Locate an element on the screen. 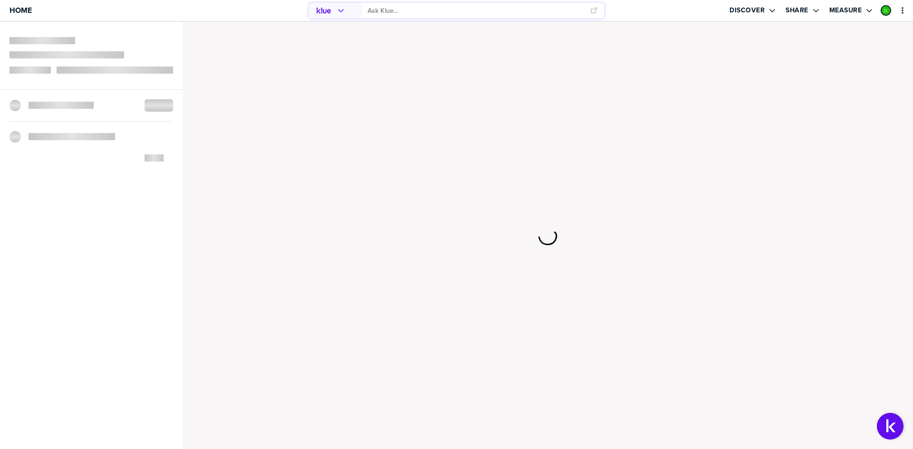 This screenshot has height=449, width=913. a: Edit Profile is located at coordinates (886, 10).